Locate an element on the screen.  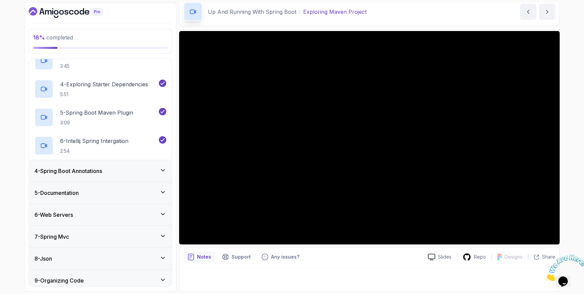
a: Slides is located at coordinates (439, 257).